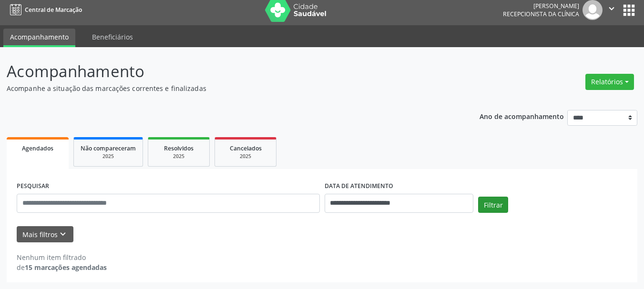 Image resolution: width=644 pixels, height=289 pixels. Describe the element at coordinates (609, 82) in the screenshot. I see `button: Relatórios` at that location.